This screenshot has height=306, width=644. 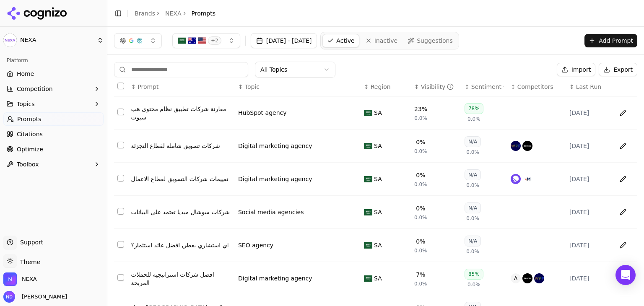 What do you see at coordinates (576, 69) in the screenshot?
I see `button: Import` at bounding box center [576, 69].